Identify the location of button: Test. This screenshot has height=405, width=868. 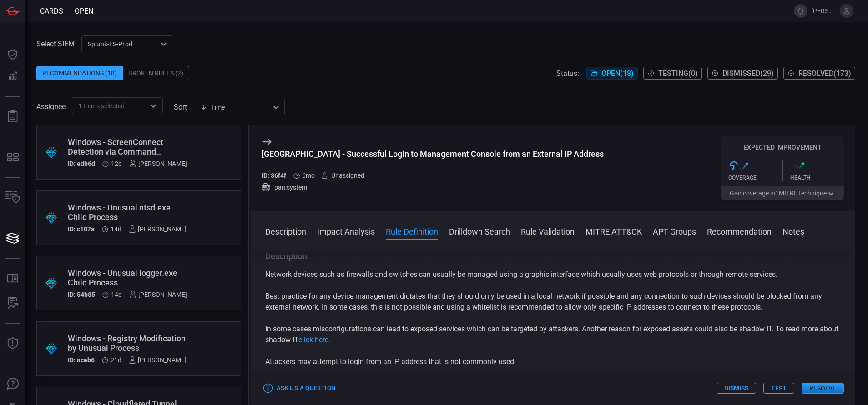
(779, 388).